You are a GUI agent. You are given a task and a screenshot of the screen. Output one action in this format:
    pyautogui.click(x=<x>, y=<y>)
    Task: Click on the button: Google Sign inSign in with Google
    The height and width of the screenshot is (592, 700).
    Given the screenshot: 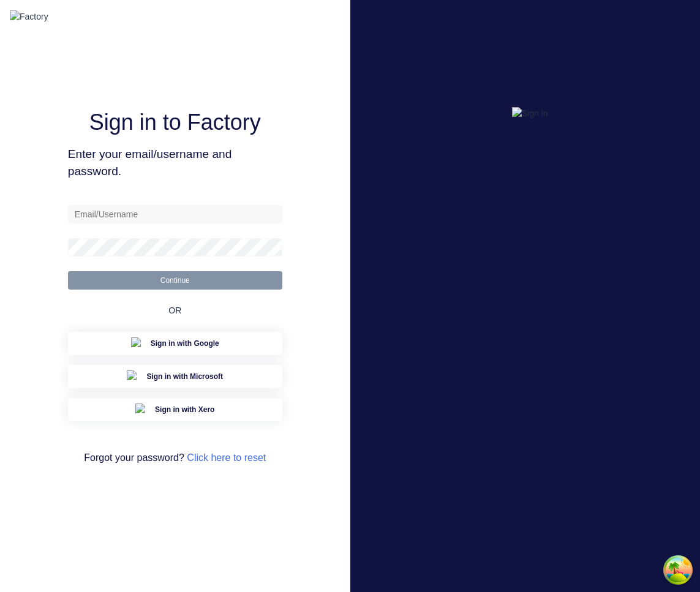 What is the action you would take?
    pyautogui.click(x=175, y=344)
    